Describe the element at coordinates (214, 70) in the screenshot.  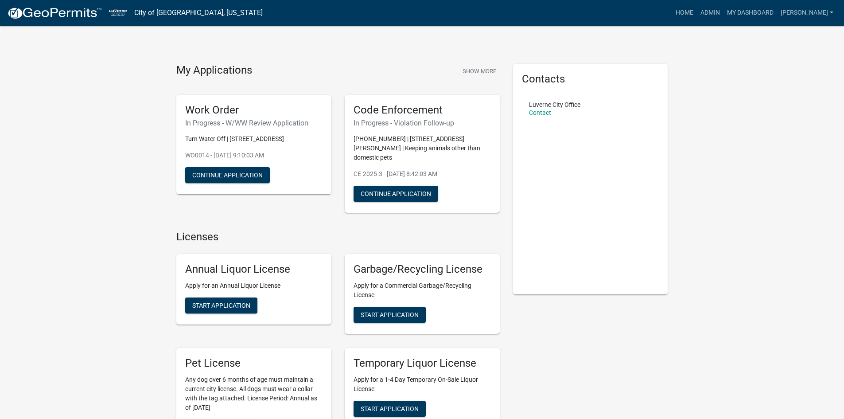
I see `h4: My Applications` at that location.